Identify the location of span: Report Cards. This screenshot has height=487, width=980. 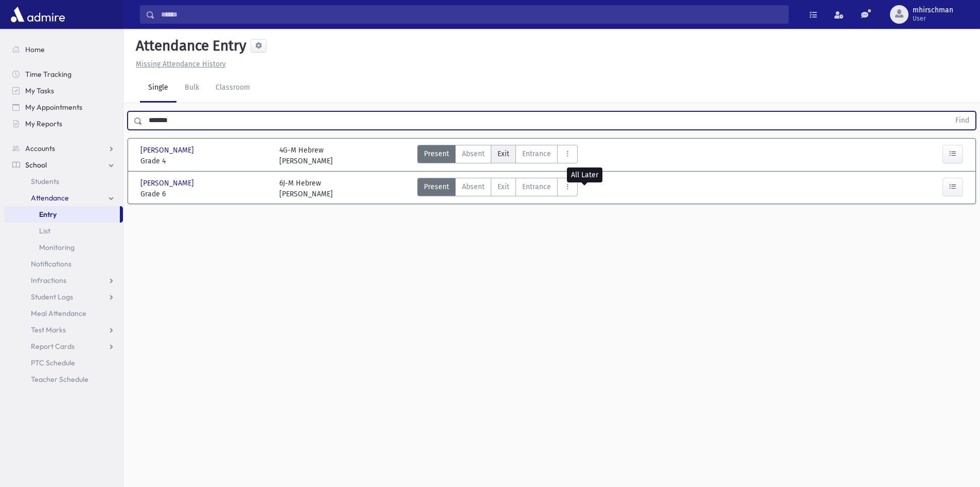
(53, 346).